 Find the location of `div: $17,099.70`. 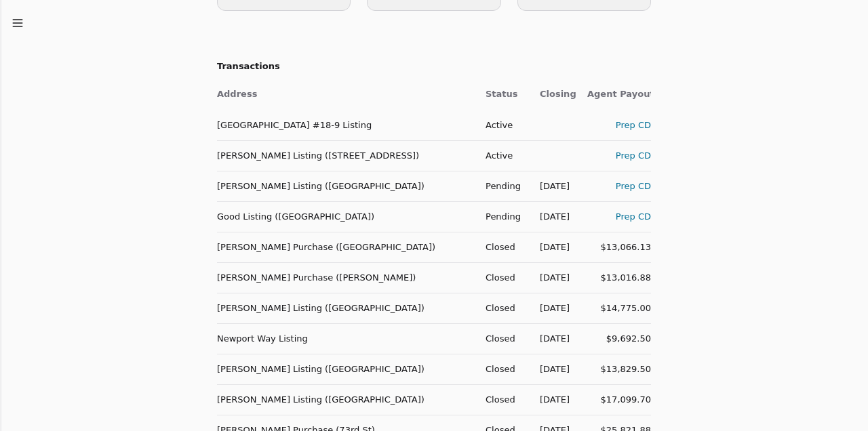

div: $17,099.70 is located at coordinates (619, 399).